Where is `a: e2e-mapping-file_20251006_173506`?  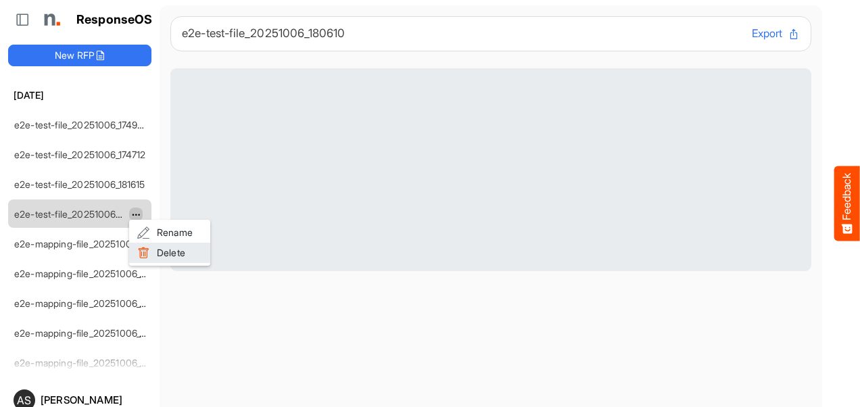
a: e2e-mapping-file_20251006_173506 is located at coordinates (92, 333).